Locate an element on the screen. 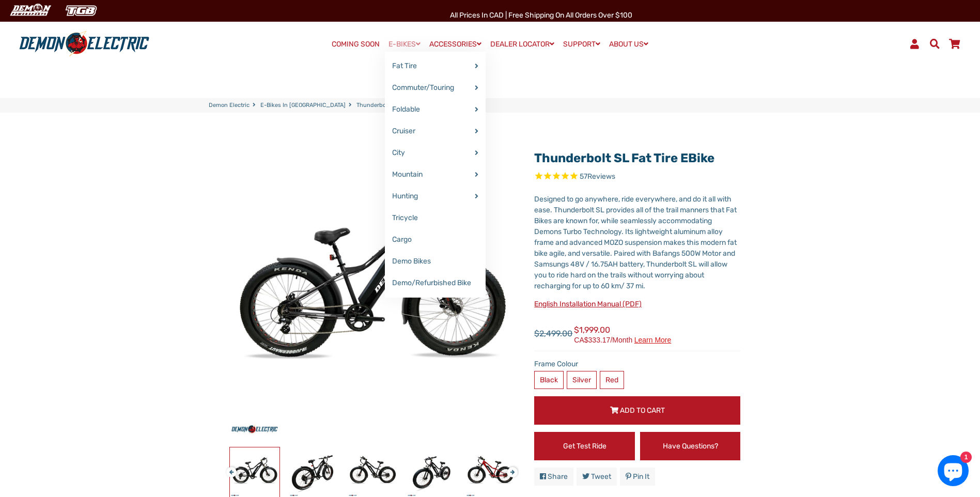 This screenshot has height=497, width=980. a: Tricycle is located at coordinates (435, 218).